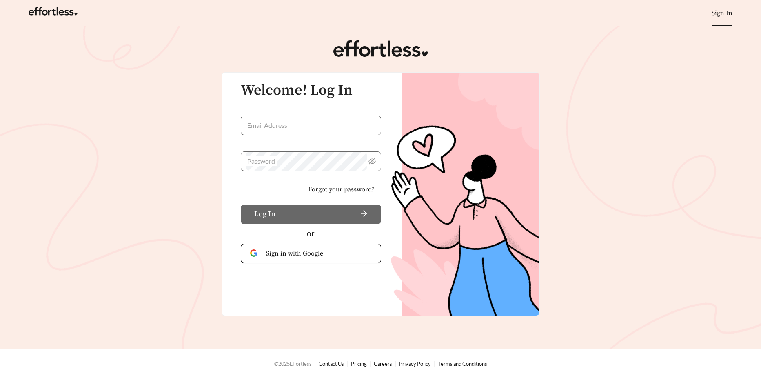 The width and height of the screenshot is (761, 378). Describe the element at coordinates (311, 214) in the screenshot. I see `button: Log Inarrow-right` at that location.